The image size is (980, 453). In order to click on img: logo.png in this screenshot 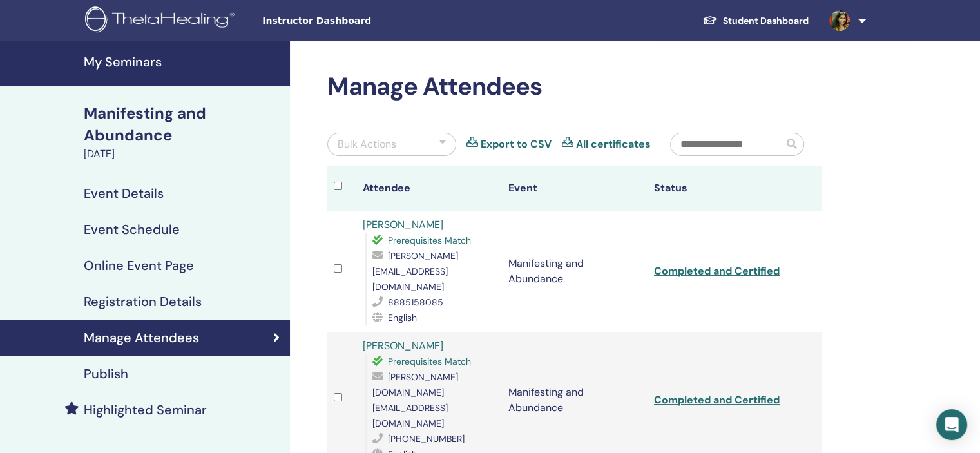, I will do `click(162, 21)`.